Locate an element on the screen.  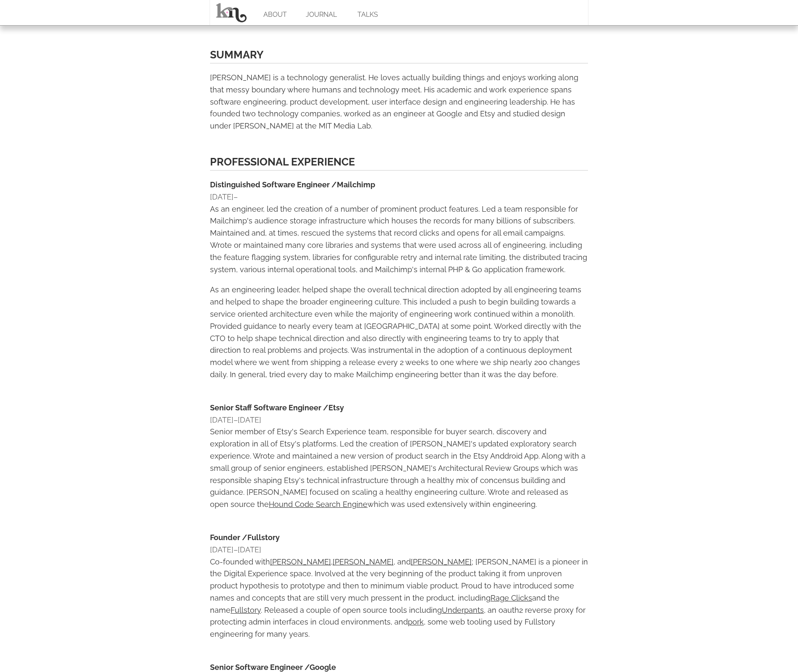
p: As an engineering leader, helped shape the overall technical direction adopted by all engineering... is located at coordinates (399, 332).